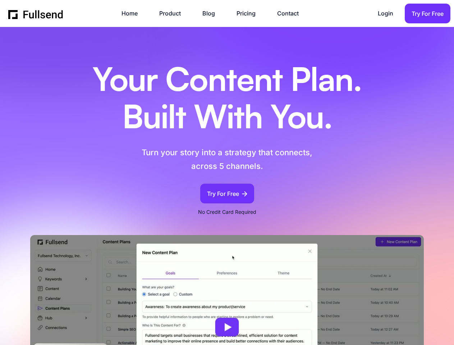 The width and height of the screenshot is (454, 345). Describe the element at coordinates (36, 14) in the screenshot. I see `a: home` at that location.